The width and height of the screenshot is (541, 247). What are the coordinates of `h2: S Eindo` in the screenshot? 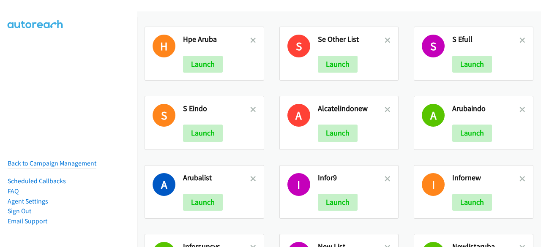 It's located at (216, 109).